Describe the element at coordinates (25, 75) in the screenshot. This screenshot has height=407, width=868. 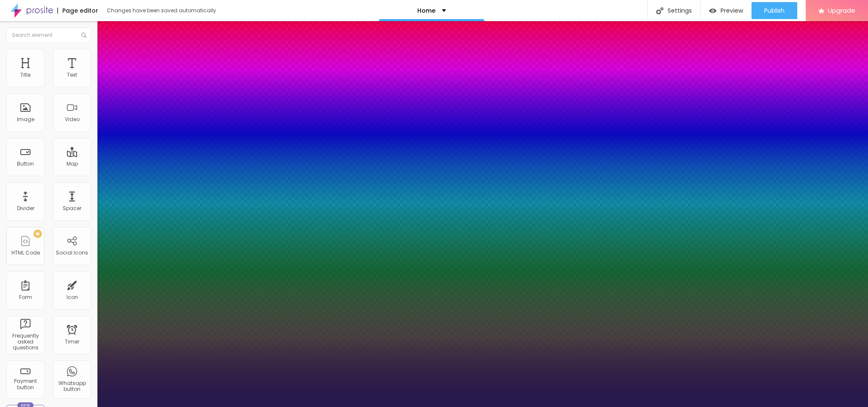
I see `div: Title` at that location.